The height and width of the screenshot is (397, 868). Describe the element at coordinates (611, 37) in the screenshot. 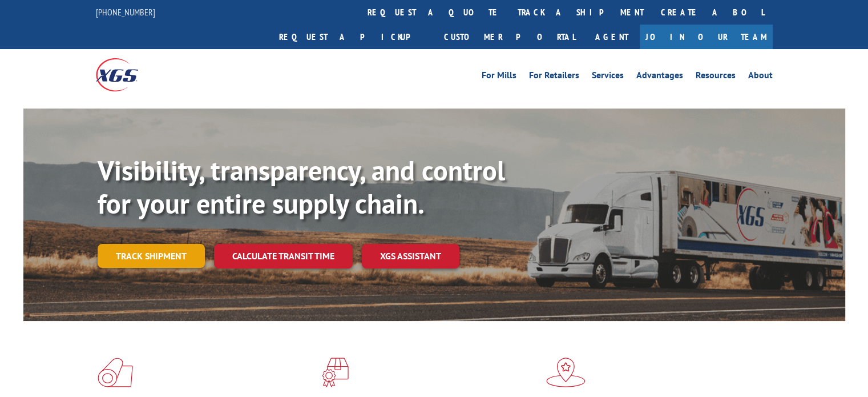

I see `a: Agent` at that location.